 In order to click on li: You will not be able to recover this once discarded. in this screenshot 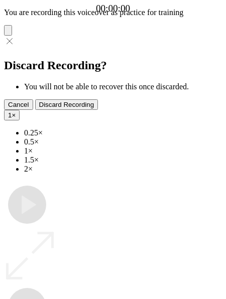, I will do `click(123, 87)`.